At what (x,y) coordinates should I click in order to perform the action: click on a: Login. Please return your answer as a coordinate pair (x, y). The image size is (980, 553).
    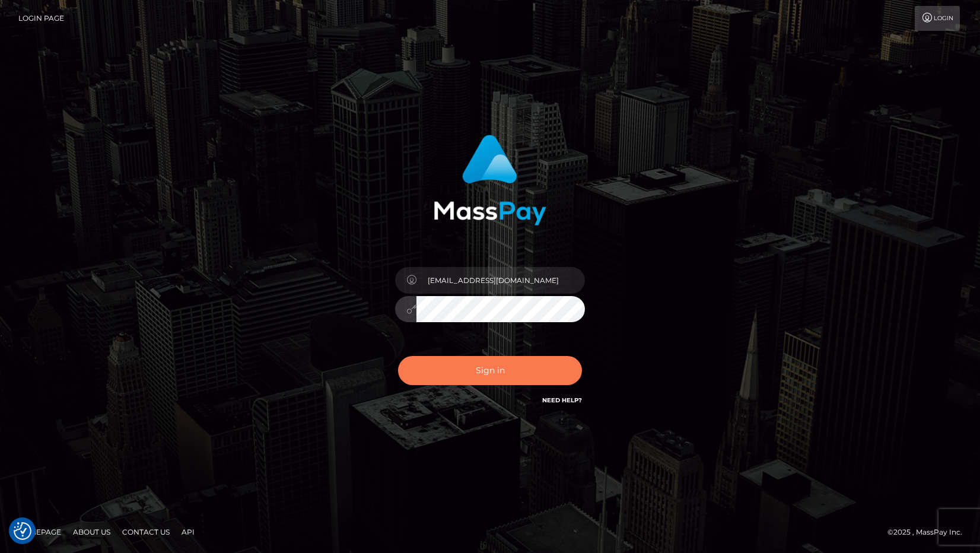
    Looking at the image, I should click on (937, 18).